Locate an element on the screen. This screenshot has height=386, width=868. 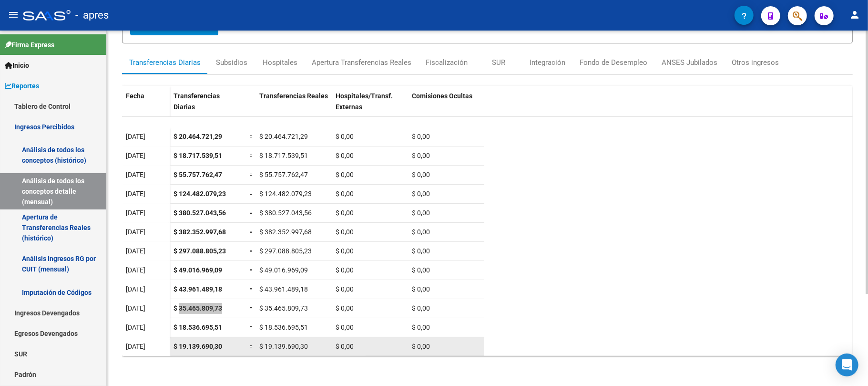
span: Firma Express is located at coordinates (29, 45).